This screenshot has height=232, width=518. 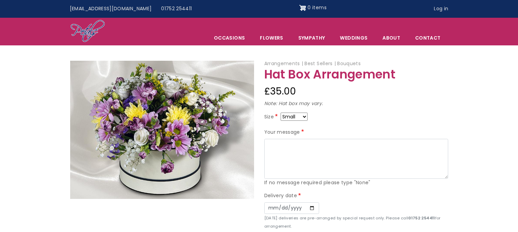 What do you see at coordinates (354, 38) in the screenshot?
I see `span: Weddings` at bounding box center [354, 38].